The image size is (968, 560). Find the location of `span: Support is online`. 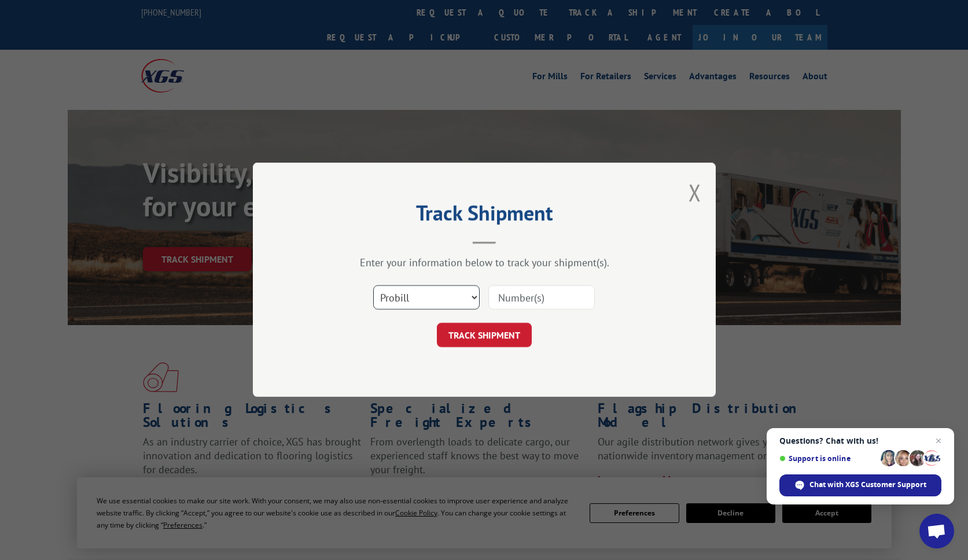

span: Support is online is located at coordinates (828, 458).